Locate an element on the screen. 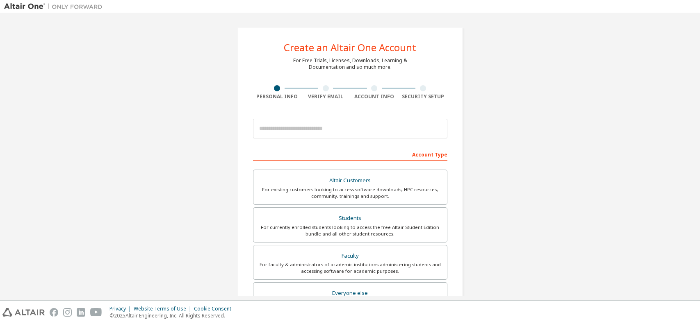  img: facebook.svg is located at coordinates (54, 312).